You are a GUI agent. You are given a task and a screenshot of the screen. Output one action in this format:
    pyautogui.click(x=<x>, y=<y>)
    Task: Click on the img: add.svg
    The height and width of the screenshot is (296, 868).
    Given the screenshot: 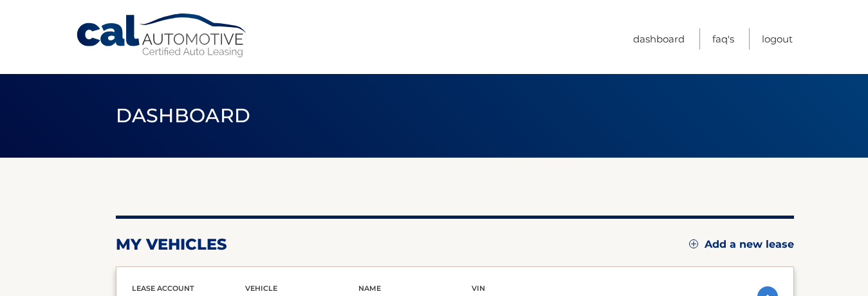 What is the action you would take?
    pyautogui.click(x=693, y=244)
    